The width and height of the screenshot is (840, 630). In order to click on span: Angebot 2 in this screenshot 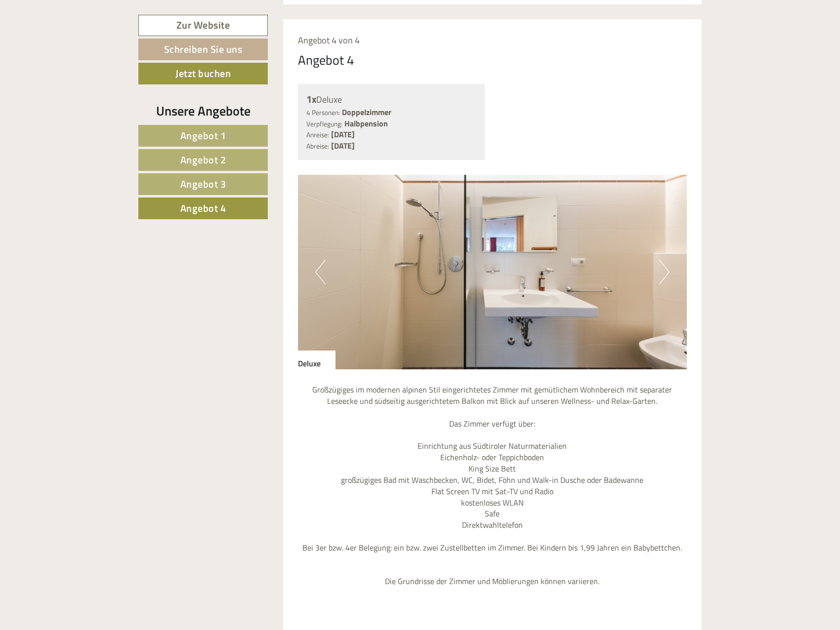, I will do `click(203, 159)`.